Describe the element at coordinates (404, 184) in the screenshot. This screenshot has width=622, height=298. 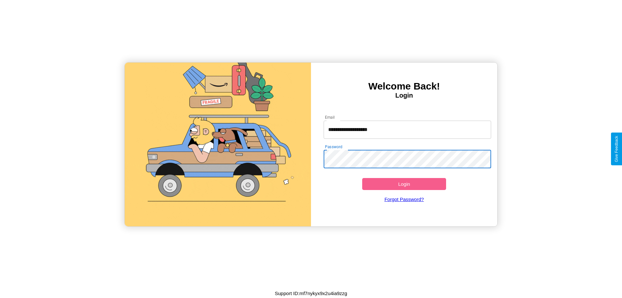
I see `button: Login` at that location.